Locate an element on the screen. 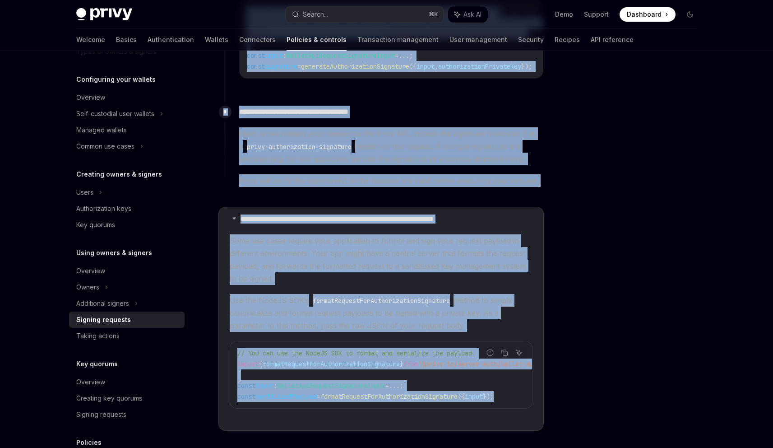 This screenshot has width=773, height=448. a: Wallets is located at coordinates (217, 40).